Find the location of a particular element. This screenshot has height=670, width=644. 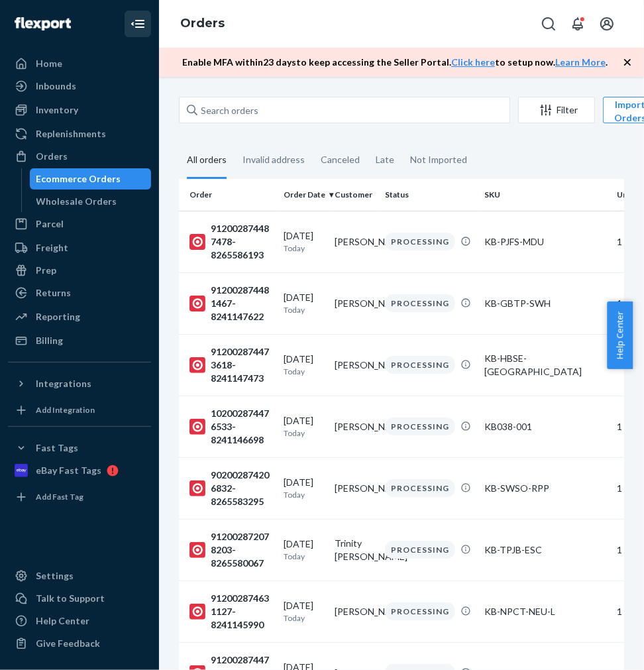

div: KB-SWSO-RPP is located at coordinates (545, 488).